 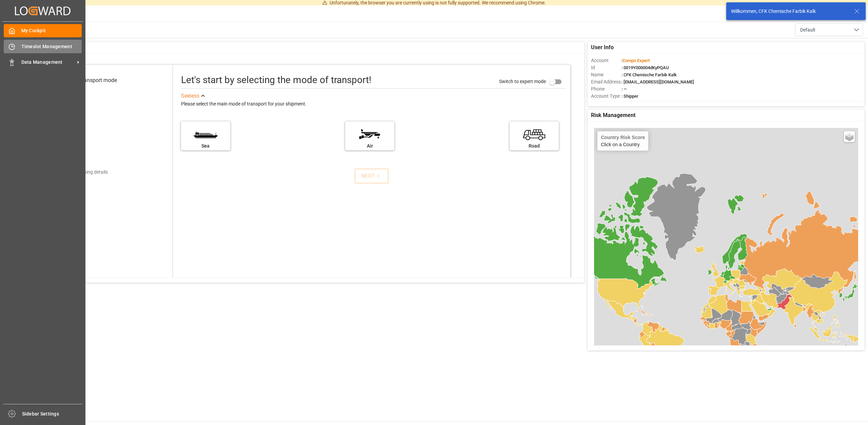 I want to click on span: Compo Expert, so click(x=636, y=61).